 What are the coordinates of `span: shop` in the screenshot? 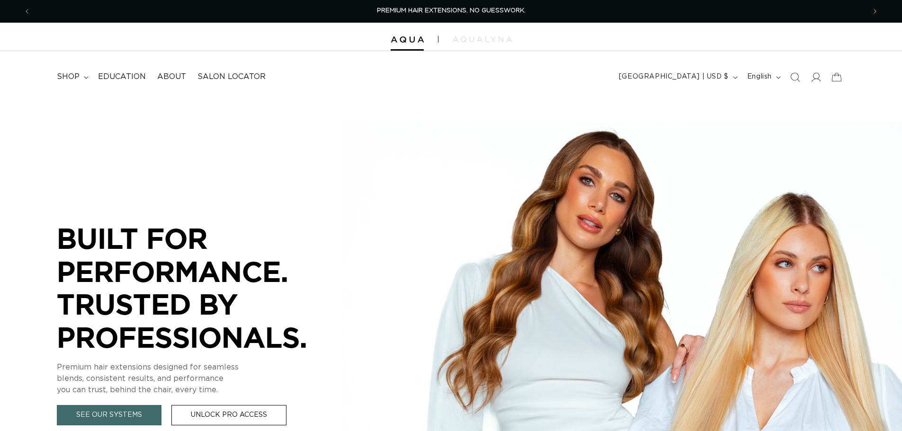 It's located at (68, 77).